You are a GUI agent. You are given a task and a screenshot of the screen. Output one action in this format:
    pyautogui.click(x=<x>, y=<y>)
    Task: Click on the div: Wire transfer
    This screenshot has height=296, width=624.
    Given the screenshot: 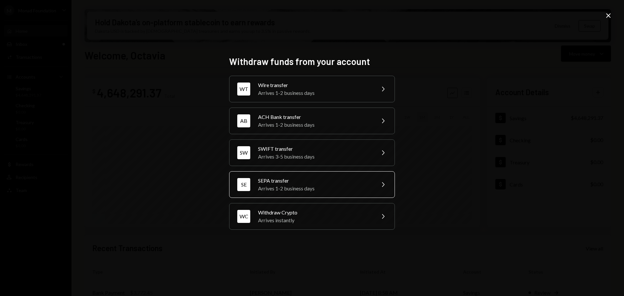 What is the action you would take?
    pyautogui.click(x=315, y=85)
    